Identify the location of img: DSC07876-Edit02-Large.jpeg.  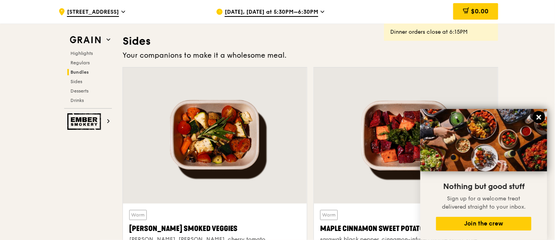
(484, 140).